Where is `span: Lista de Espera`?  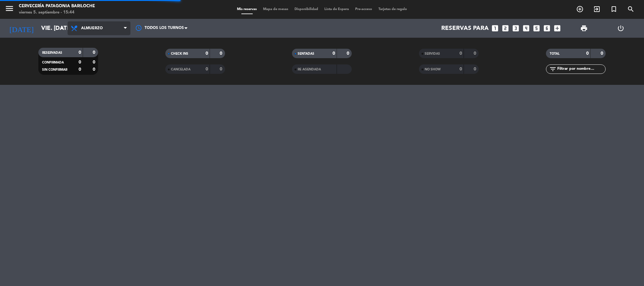 span: Lista de Espera is located at coordinates (337, 9).